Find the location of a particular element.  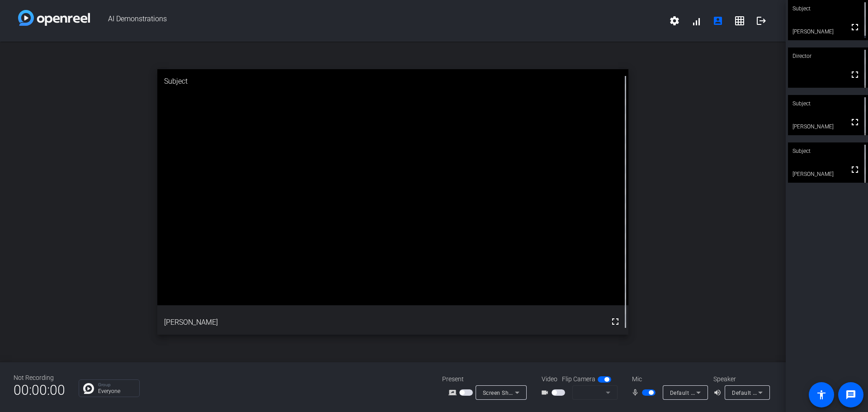

span: Default - Headphones (OnePlus Buds Pro 2) is located at coordinates (790, 392).